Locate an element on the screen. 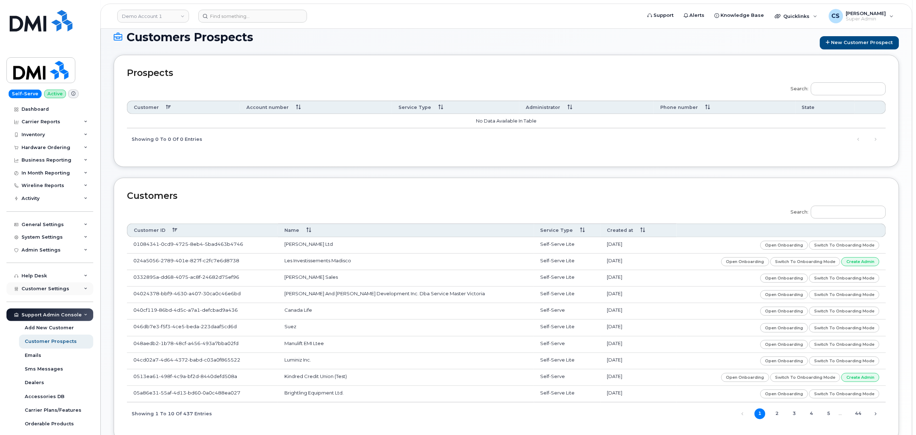 This screenshot has height=435, width=916. a: 2 is located at coordinates (777, 414).